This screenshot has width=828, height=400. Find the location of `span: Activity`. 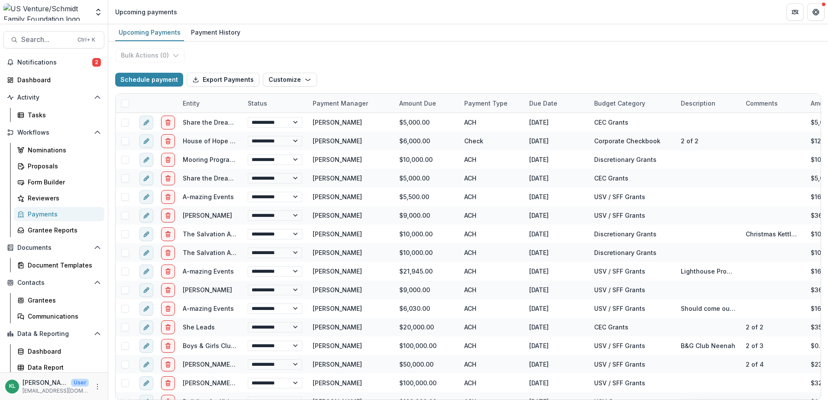

span: Activity is located at coordinates (54, 97).